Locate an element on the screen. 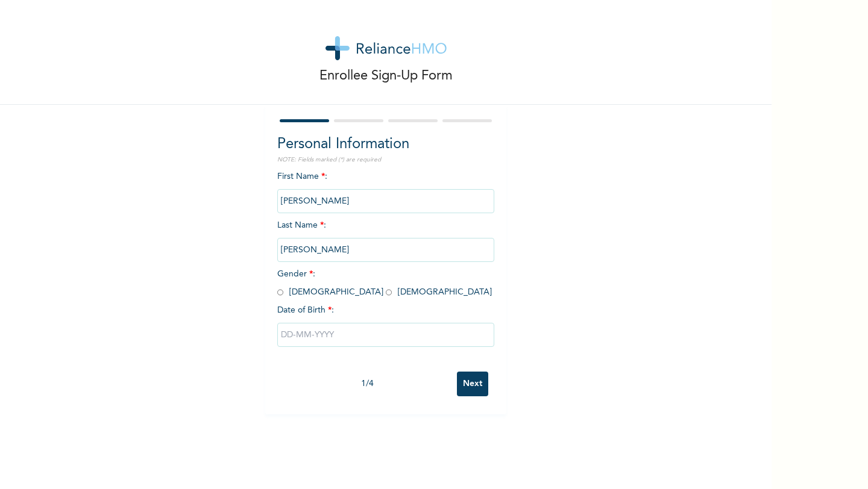  p: NOTE: Fields marked (*) are required is located at coordinates (385, 160).